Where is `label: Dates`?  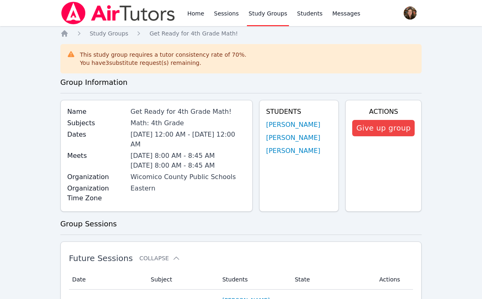
label: Dates is located at coordinates (96, 135).